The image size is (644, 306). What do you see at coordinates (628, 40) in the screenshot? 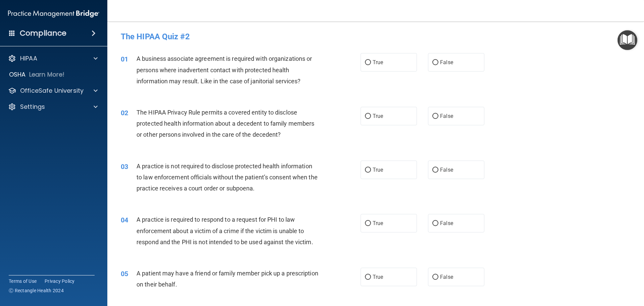
I see `button: Open Resource Center` at bounding box center [628, 40].